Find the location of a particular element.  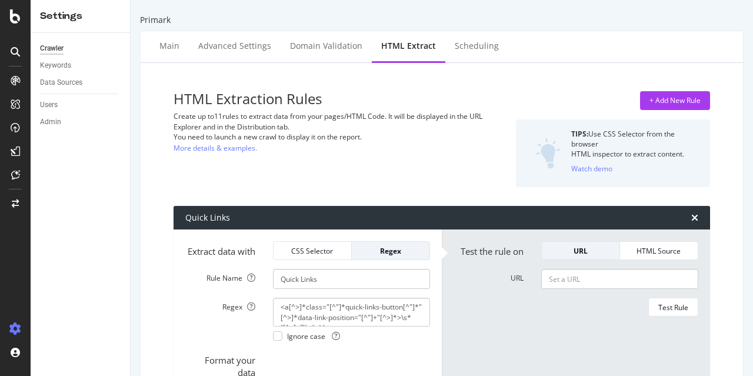

a: Keywords is located at coordinates (81, 65).